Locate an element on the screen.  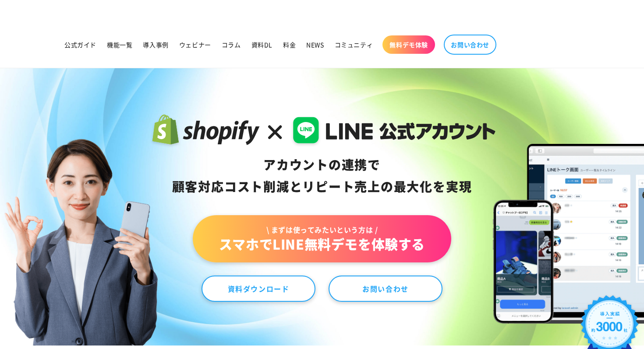
a: 資料ダウンロード is located at coordinates (258, 289).